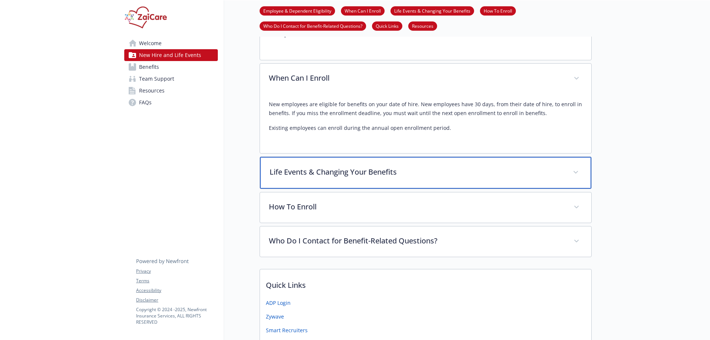  Describe the element at coordinates (171, 43) in the screenshot. I see `a: Welcome` at that location.